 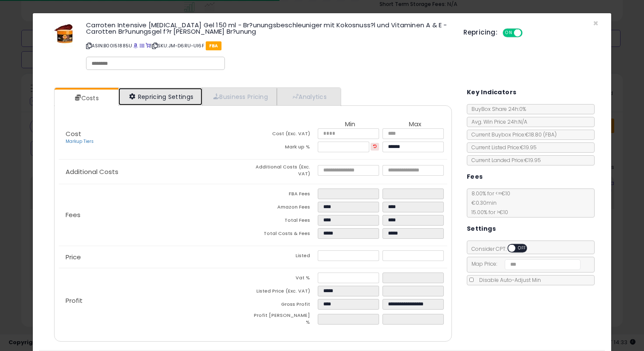 I want to click on h5: Fees, so click(x=475, y=176).